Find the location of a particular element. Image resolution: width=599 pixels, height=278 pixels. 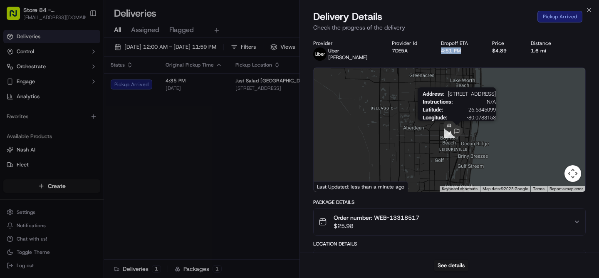

img: Google is located at coordinates (329, 186).